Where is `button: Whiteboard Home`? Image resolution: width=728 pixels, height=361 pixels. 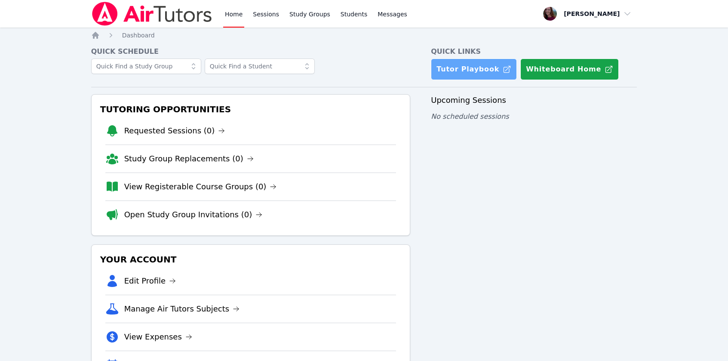 button: Whiteboard Home is located at coordinates (569, 69).